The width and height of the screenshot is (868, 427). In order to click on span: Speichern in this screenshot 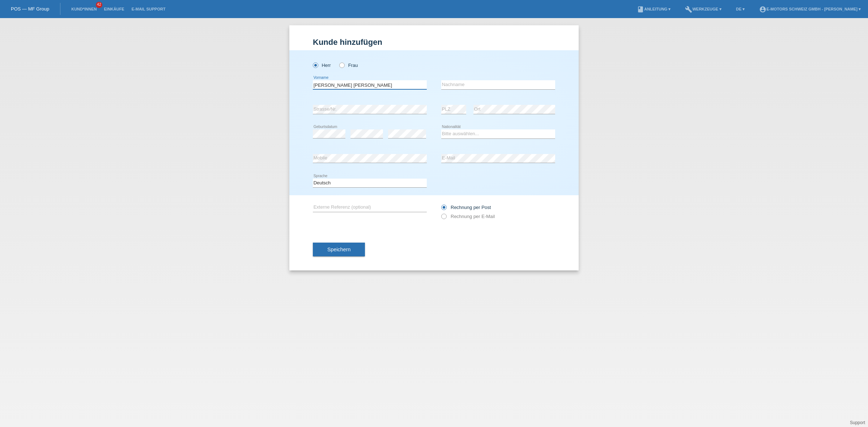, I will do `click(339, 249)`.